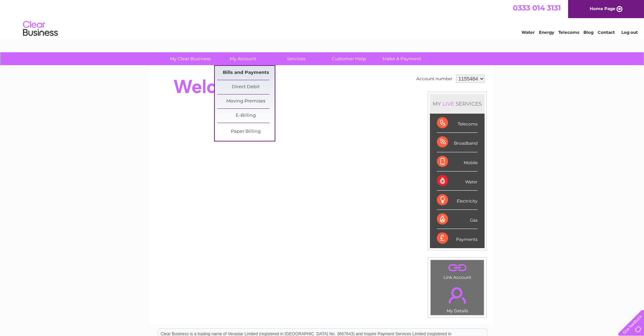 Image resolution: width=644 pixels, height=336 pixels. Describe the element at coordinates (349, 58) in the screenshot. I see `a: Customer Help` at that location.